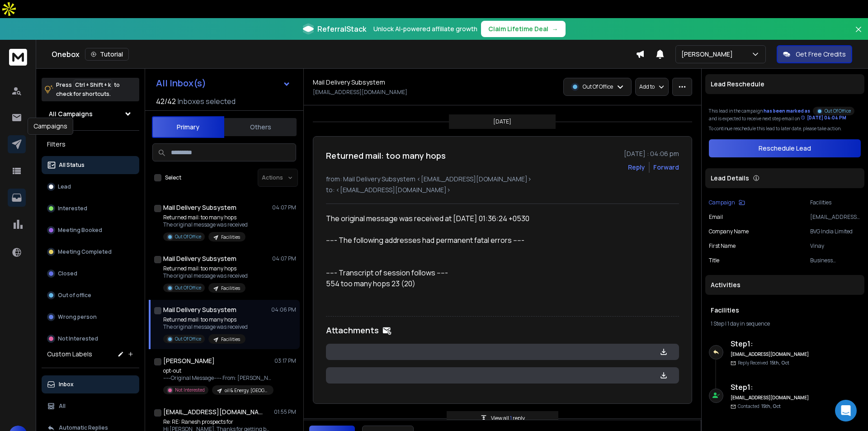 The width and height of the screenshot is (868, 431). Describe the element at coordinates (88, 89) in the screenshot. I see `p: Press to check for shortcuts.` at that location.